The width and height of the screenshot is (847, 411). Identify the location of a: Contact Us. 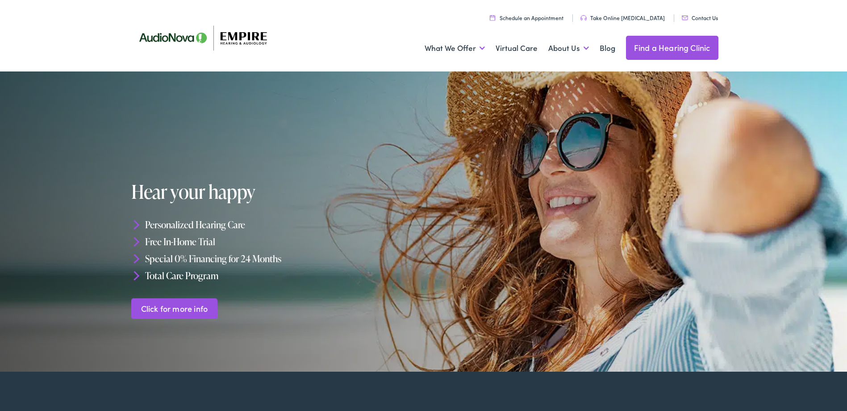
(700, 17).